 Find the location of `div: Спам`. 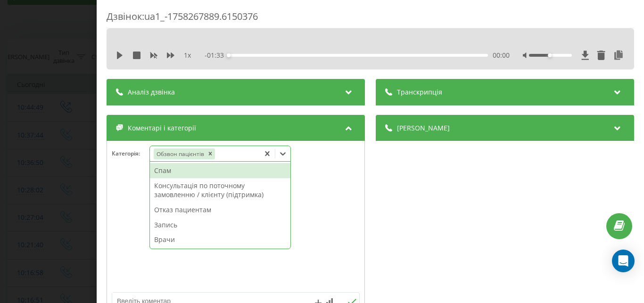

div: Спам is located at coordinates (220, 170).